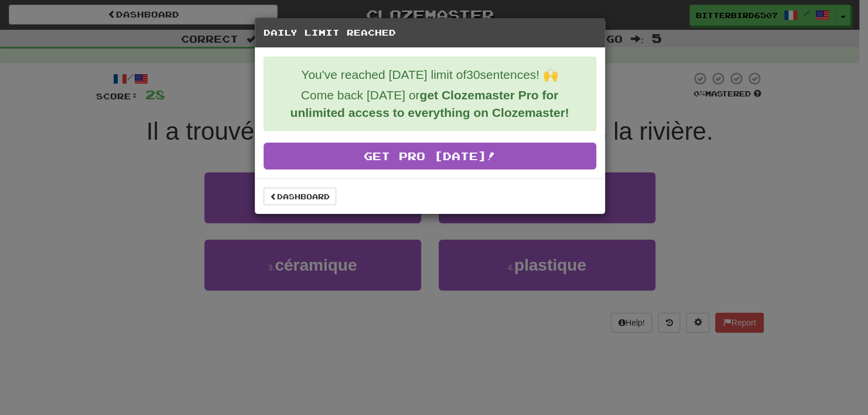  Describe the element at coordinates (300, 197) in the screenshot. I see `a: Dashboard` at that location.